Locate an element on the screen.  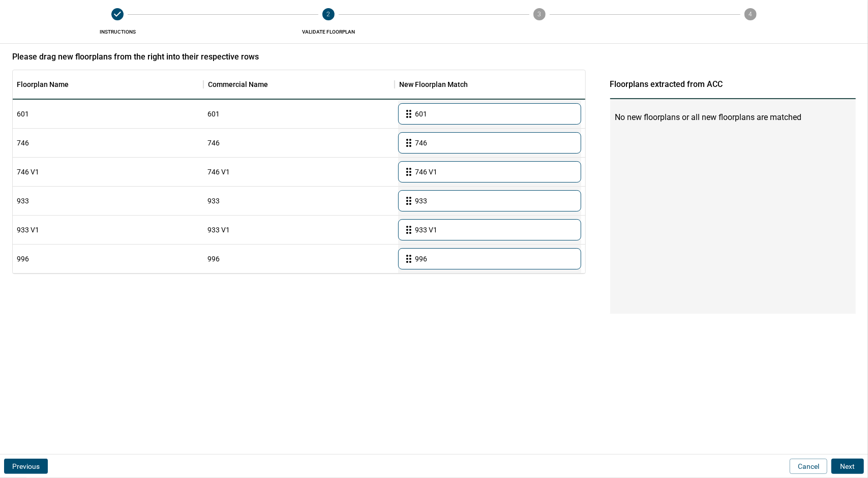
span: Confirm is located at coordinates (750, 32).